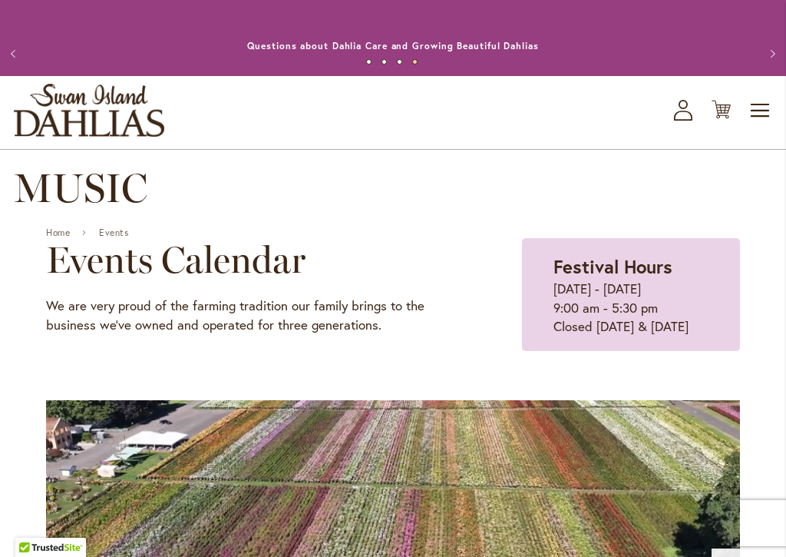  I want to click on a: Questions about Dahlia Care and Growing Beautiful Dahlias, so click(392, 45).